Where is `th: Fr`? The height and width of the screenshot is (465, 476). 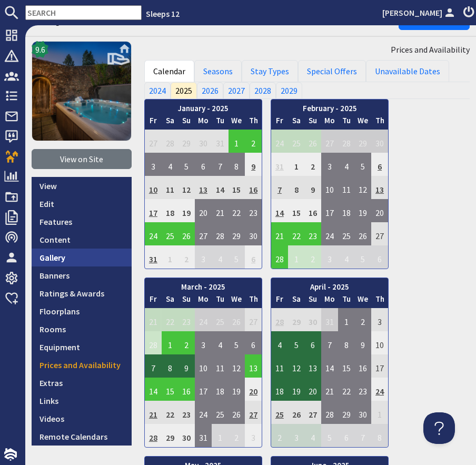
th: Fr is located at coordinates (279, 301).